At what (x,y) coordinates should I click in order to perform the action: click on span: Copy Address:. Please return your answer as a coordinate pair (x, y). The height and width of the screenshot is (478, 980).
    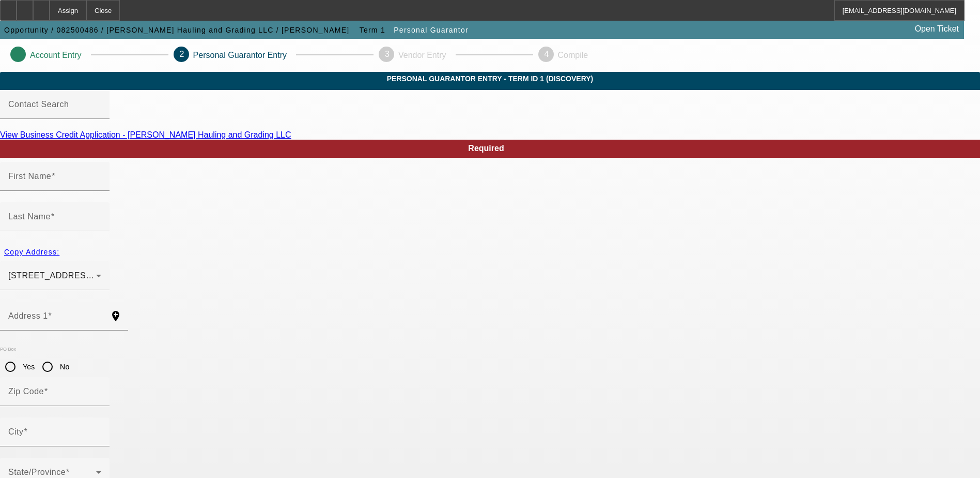
    Looking at the image, I should click on (32, 252).